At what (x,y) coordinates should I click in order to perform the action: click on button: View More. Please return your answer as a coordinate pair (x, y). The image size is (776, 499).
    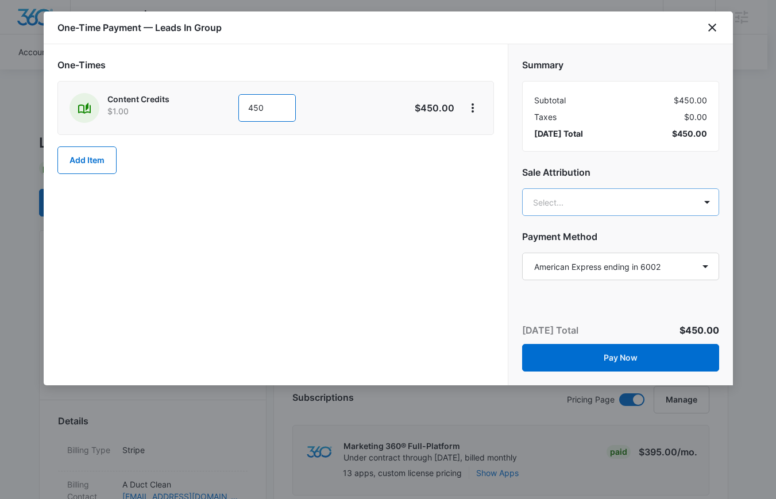
    Looking at the image, I should click on (473, 108).